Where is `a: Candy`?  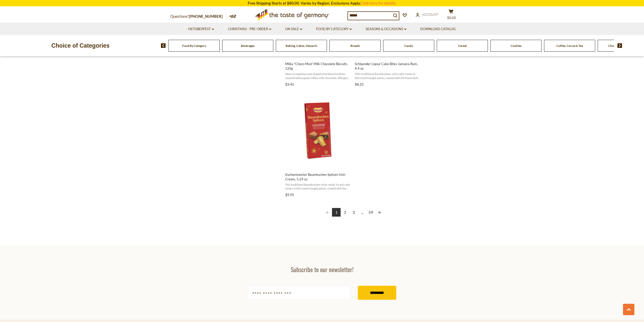
a: Candy is located at coordinates (408, 46).